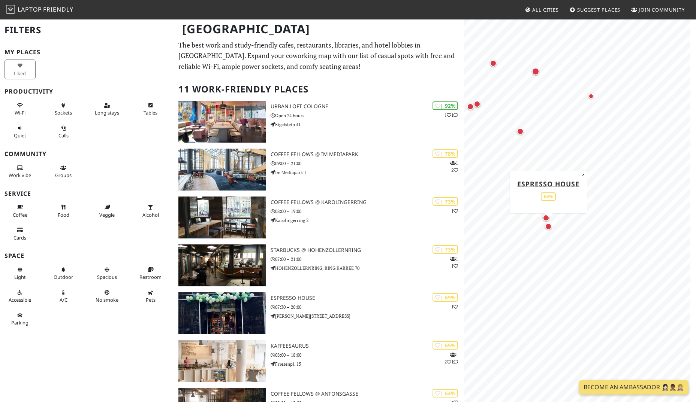  Describe the element at coordinates (150, 274) in the screenshot. I see `button: Restroom` at that location.